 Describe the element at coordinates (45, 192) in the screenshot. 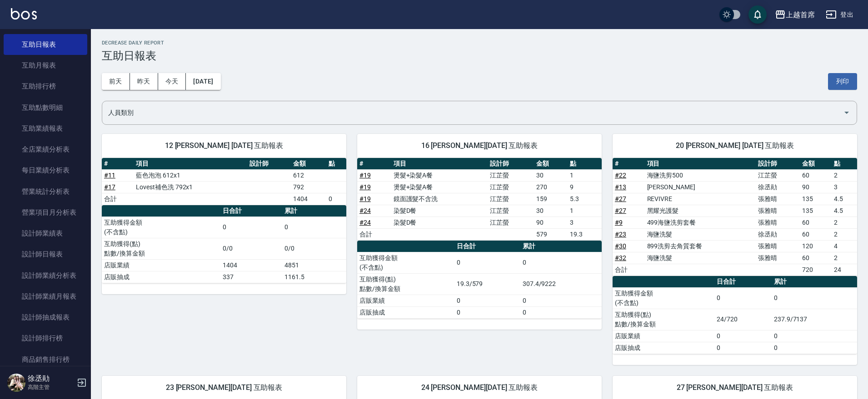

I see `a: 營業統計分析表` at that location.